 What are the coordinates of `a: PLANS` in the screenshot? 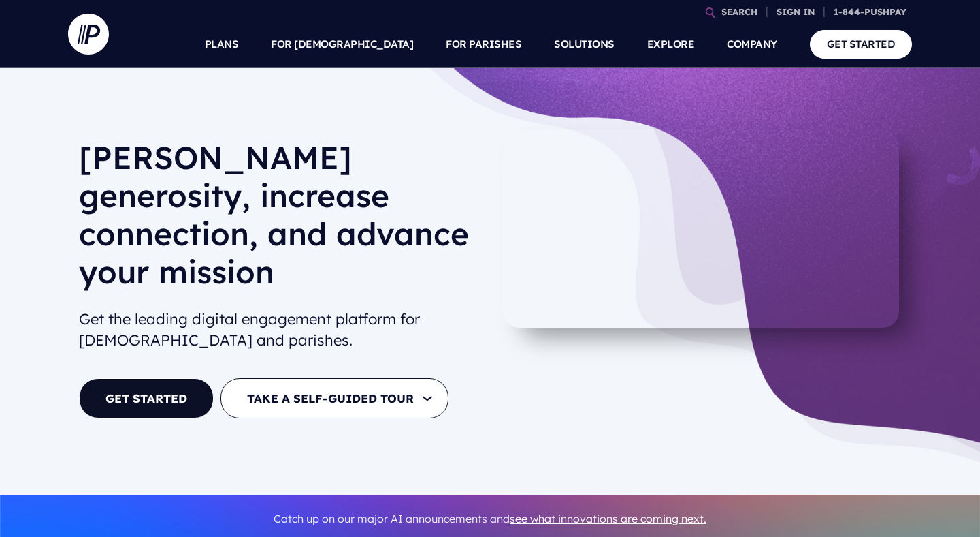 It's located at (222, 44).